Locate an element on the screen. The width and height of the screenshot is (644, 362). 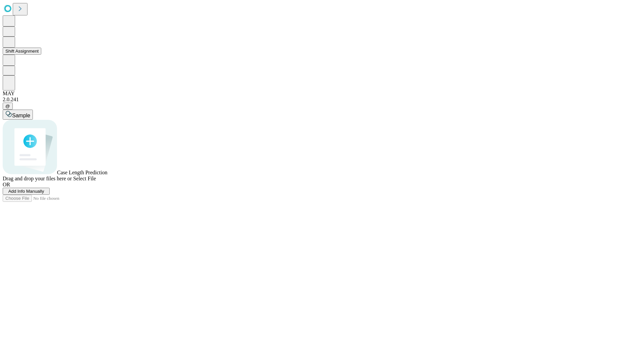
span: Case Length Prediction is located at coordinates (82, 172).